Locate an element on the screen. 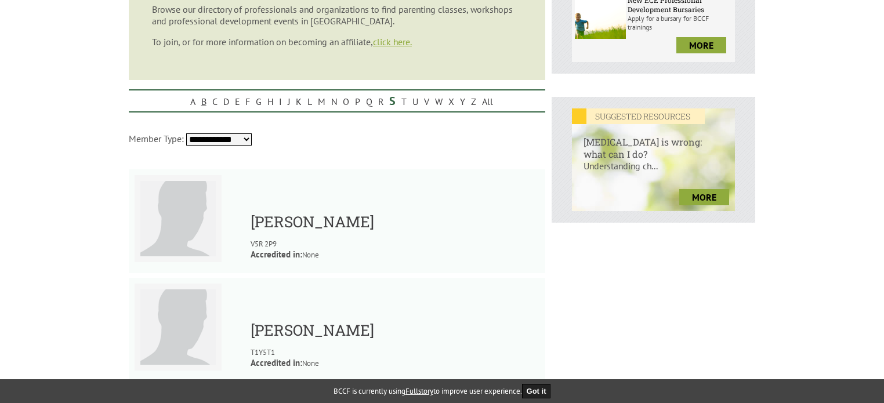 This screenshot has width=884, height=403. a: P is located at coordinates (357, 102).